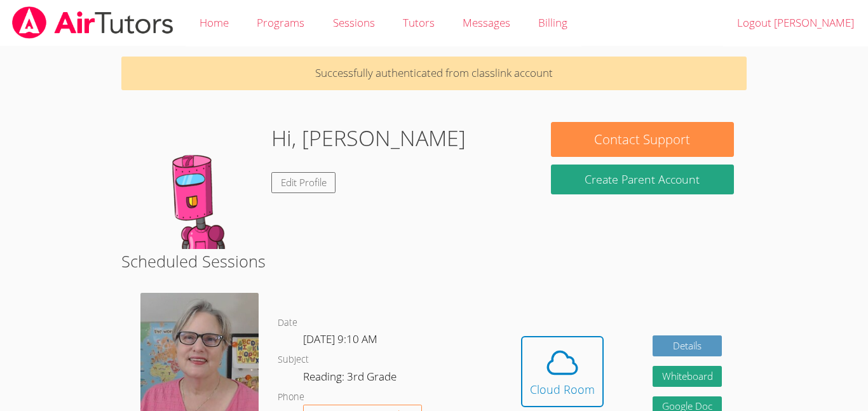 The image size is (868, 411). Describe the element at coordinates (434, 73) in the screenshot. I see `p: Successfully authenticated from classlink account` at that location.